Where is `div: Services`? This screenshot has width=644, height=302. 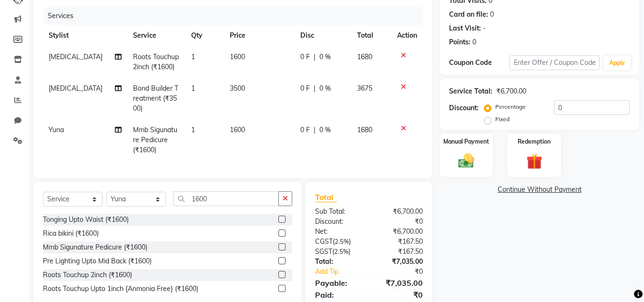 div: Services is located at coordinates (237, 16).